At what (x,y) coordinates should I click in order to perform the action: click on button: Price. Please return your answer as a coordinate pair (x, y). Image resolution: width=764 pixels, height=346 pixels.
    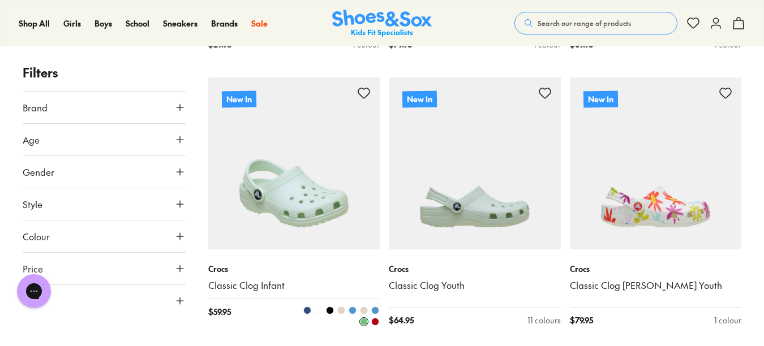
    Looking at the image, I should click on (104, 269).